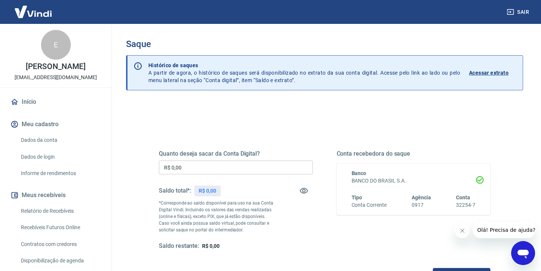 The image size is (541, 271). Describe the element at coordinates (60, 173) in the screenshot. I see `a: Informe de rendimentos` at that location.